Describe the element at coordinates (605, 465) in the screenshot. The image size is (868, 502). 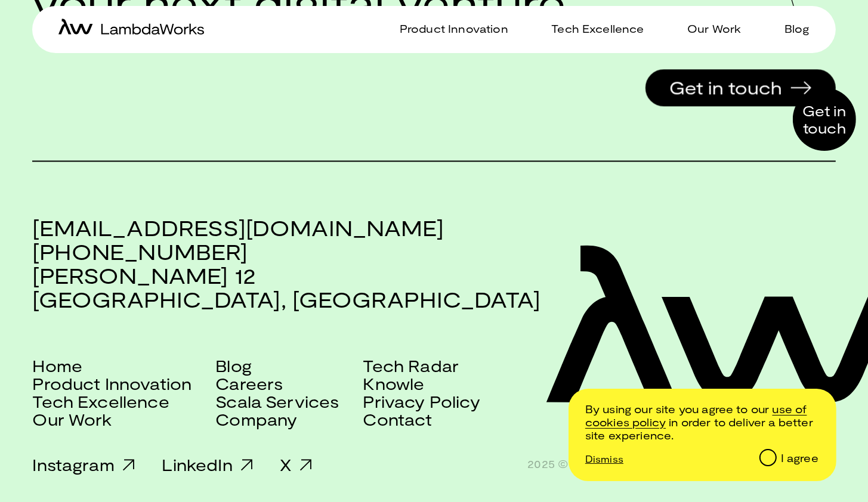
I see `span: 2025 © LambdaWorks d.o.o.` at that location.